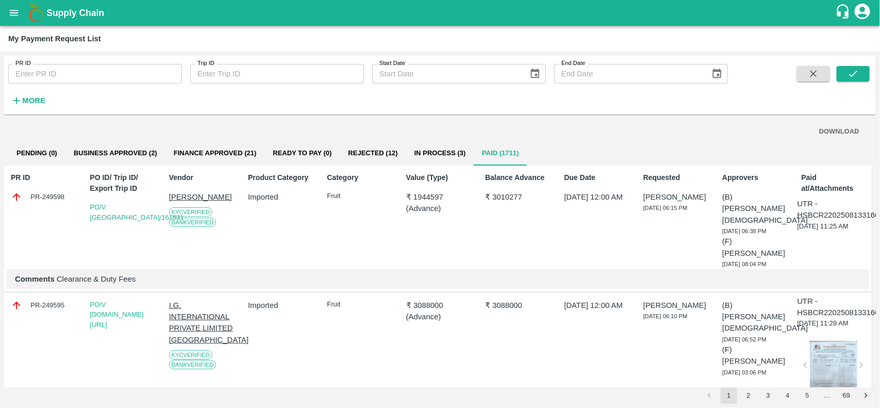 Image resolution: width=880 pixels, height=408 pixels. I want to click on p: Balance Advance, so click(519, 177).